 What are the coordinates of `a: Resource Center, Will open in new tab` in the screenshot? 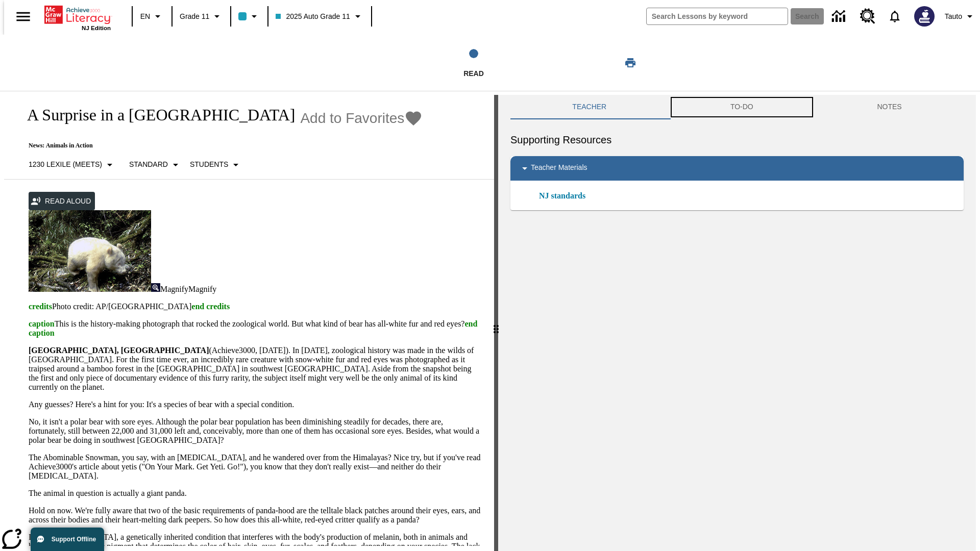 It's located at (868, 16).